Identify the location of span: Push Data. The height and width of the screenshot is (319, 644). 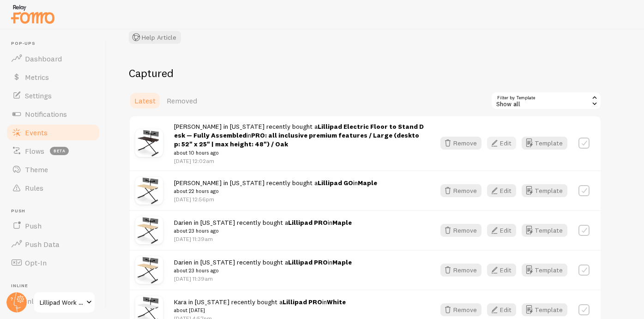
(42, 244).